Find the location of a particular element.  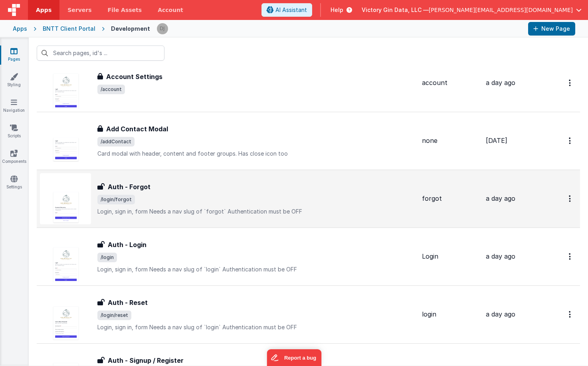

h3: Auth - Signup / Register is located at coordinates (146, 361).